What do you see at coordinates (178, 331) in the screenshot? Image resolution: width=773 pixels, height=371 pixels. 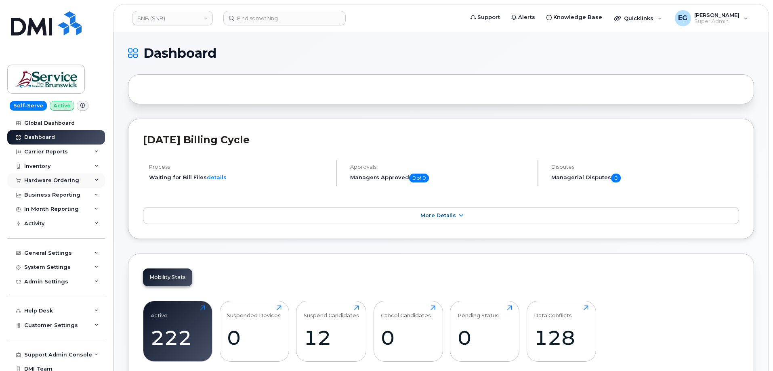 I see `a: Active222` at bounding box center [178, 331].